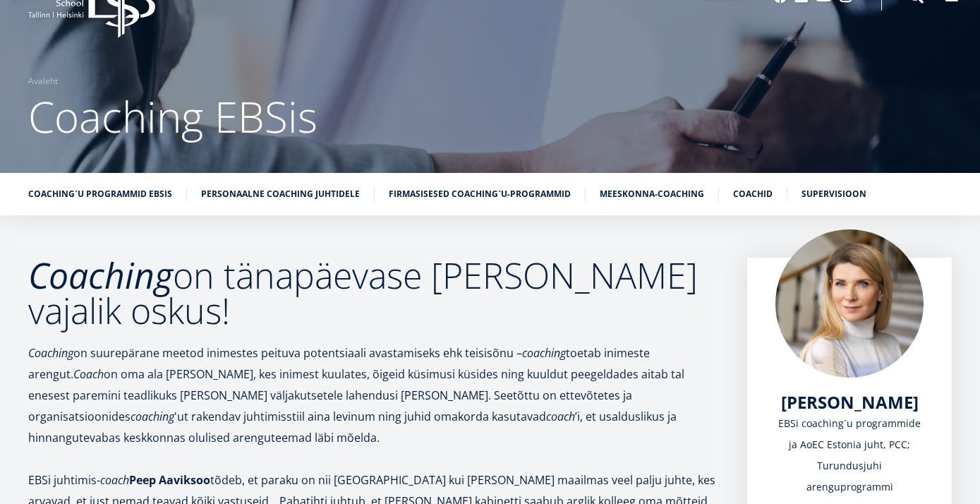 The image size is (980, 504). I want to click on strong: Peep Aaviksoo, so click(170, 480).